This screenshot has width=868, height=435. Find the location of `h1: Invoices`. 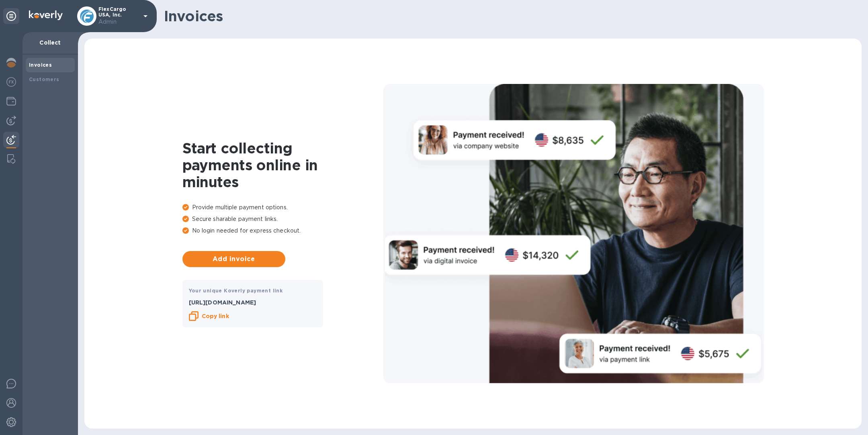

h1: Invoices is located at coordinates (509, 16).